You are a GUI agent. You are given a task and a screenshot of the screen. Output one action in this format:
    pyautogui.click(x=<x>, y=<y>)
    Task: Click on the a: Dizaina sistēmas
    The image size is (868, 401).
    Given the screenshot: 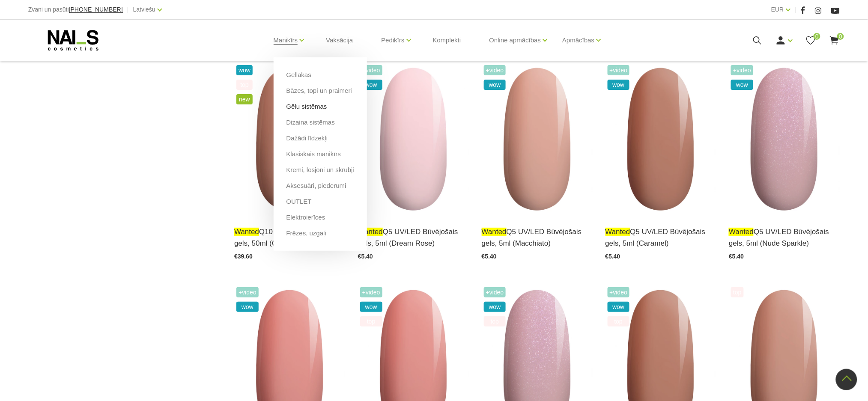 What is the action you would take?
    pyautogui.click(x=310, y=122)
    